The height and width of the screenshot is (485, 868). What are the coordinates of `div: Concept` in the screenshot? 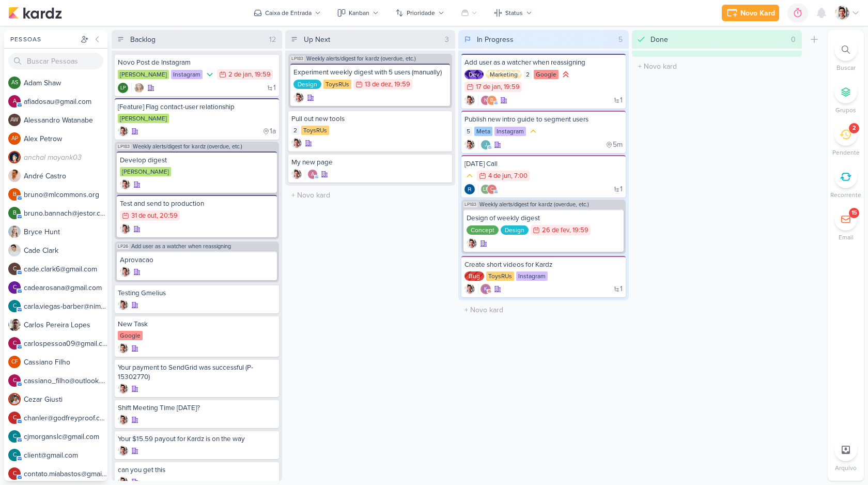 It's located at (483, 230).